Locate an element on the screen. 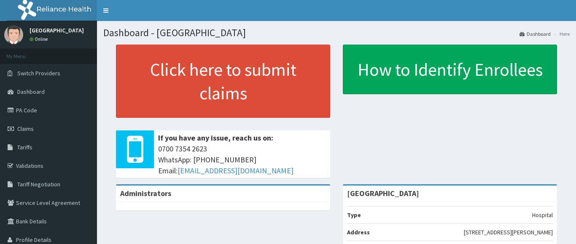 The image size is (576, 244). span: Tariff Negotiation is located at coordinates (39, 185).